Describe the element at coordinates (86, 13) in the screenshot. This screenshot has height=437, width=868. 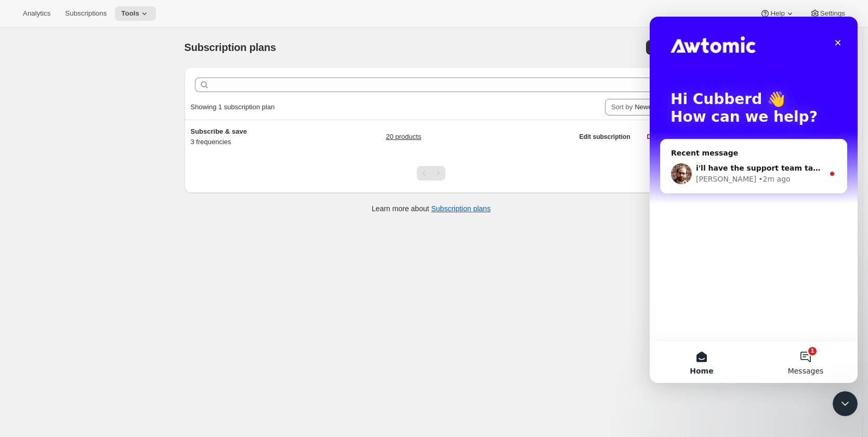
I see `button: Subscriptions` at that location.